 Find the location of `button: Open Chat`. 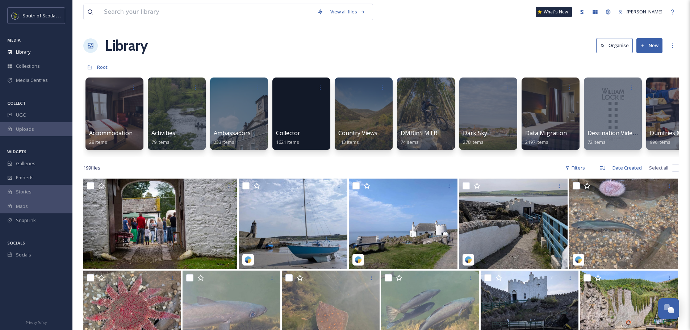

button: Open Chat is located at coordinates (668, 308).